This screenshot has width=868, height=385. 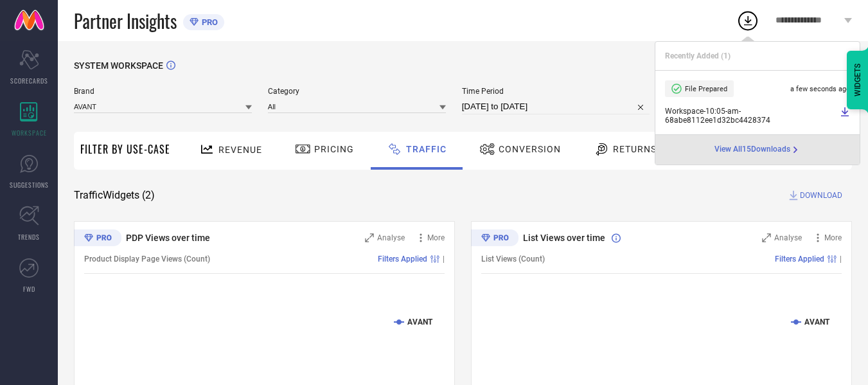 I want to click on a: View All15Downloads, so click(x=758, y=150).